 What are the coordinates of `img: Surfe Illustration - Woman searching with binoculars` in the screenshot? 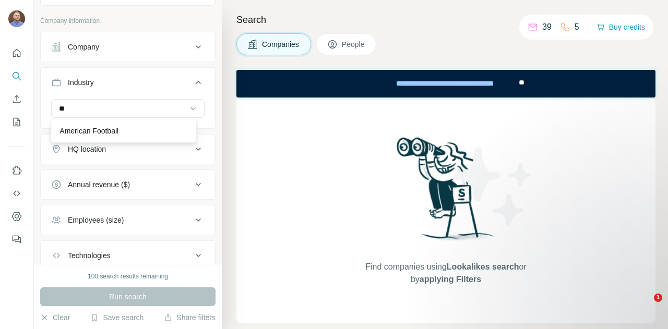 It's located at (446, 192).